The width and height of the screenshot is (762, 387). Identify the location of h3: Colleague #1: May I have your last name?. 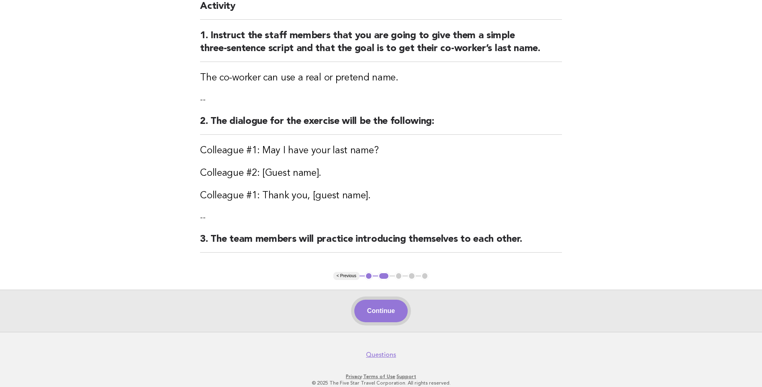
(381, 151).